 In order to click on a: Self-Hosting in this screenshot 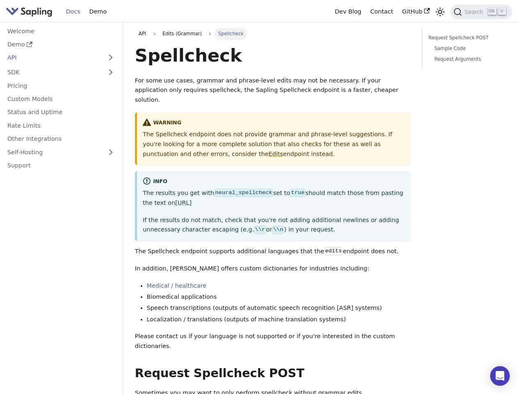, I will do `click(61, 152)`.